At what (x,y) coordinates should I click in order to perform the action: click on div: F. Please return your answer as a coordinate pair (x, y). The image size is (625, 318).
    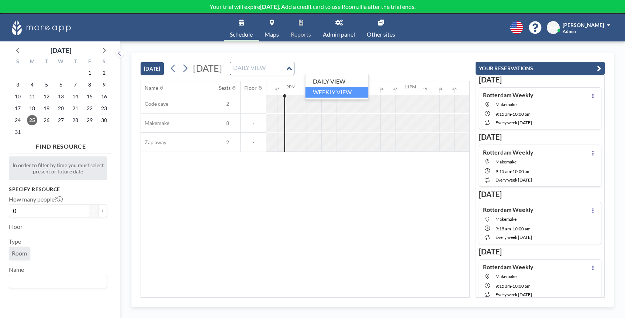
    Looking at the image, I should click on (89, 62).